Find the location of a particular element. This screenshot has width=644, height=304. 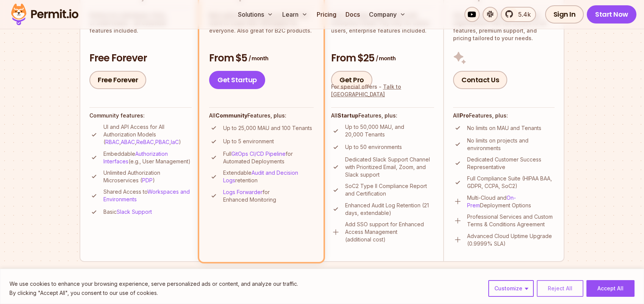

p: Shared Access to is located at coordinates (147, 196).